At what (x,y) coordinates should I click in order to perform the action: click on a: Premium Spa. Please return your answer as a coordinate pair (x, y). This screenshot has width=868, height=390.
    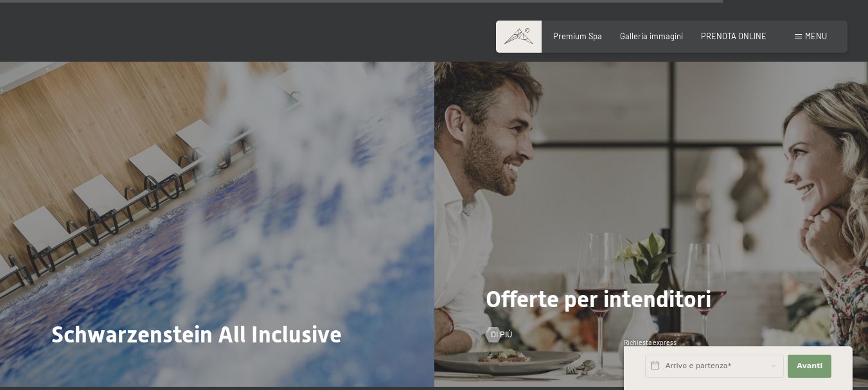
    Looking at the image, I should click on (577, 36).